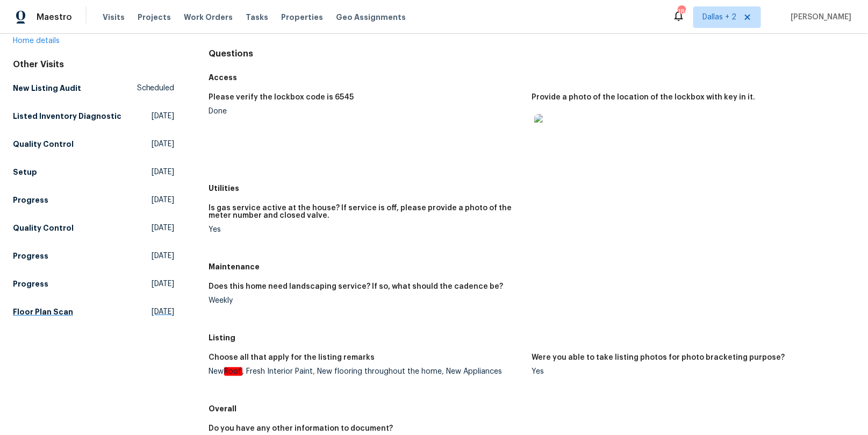 The width and height of the screenshot is (868, 435). What do you see at coordinates (532, 77) in the screenshot?
I see `h5: Access` at bounding box center [532, 77].